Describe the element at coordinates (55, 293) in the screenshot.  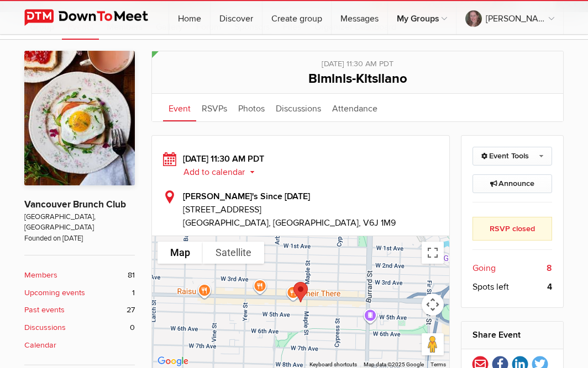
I see `b: Upcoming events` at that location.